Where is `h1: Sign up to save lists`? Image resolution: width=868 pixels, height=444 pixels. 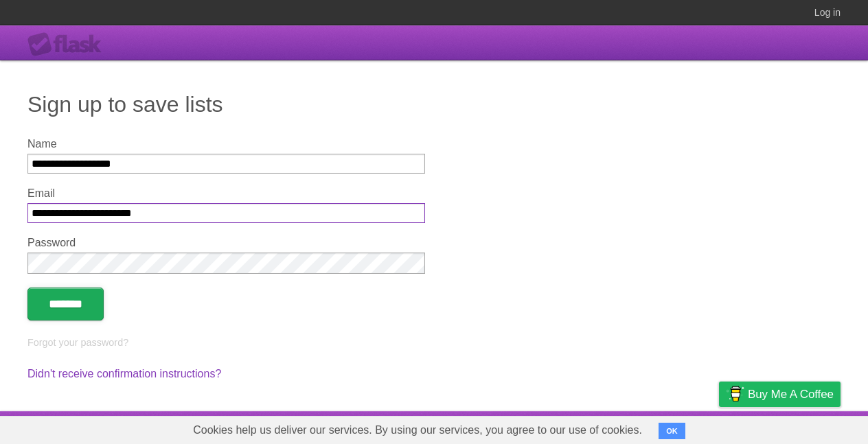 h1: Sign up to save lists is located at coordinates (434, 104).